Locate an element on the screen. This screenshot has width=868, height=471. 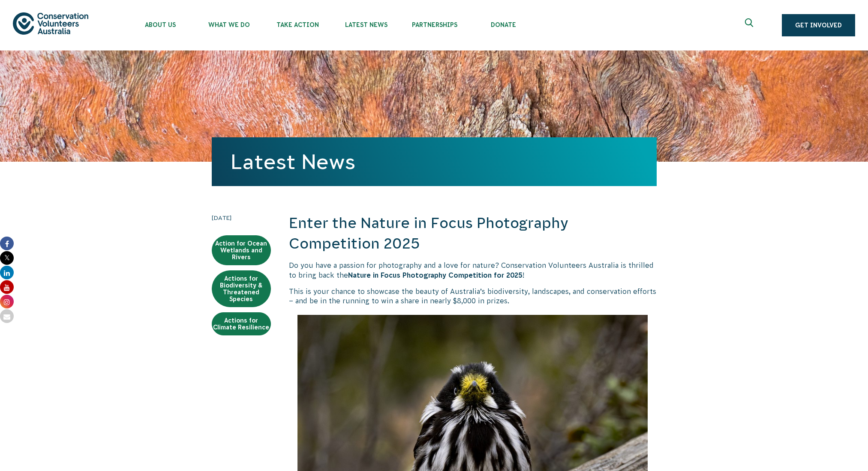
button: Expand search box Close search box is located at coordinates (750, 25).